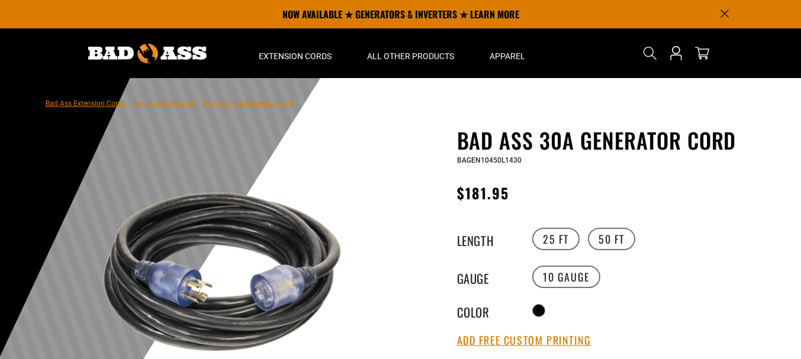 The image size is (801, 359). Describe the element at coordinates (566, 277) in the screenshot. I see `label: 10 GAUGE` at that location.